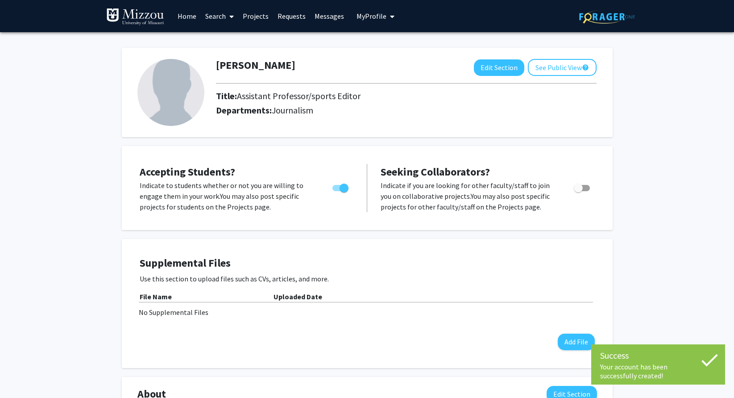 This screenshot has height=398, width=734. I want to click on p: Indicate if you are looking for other faculty/staff to join you on collaborative projects. You ma..., so click(469, 196).